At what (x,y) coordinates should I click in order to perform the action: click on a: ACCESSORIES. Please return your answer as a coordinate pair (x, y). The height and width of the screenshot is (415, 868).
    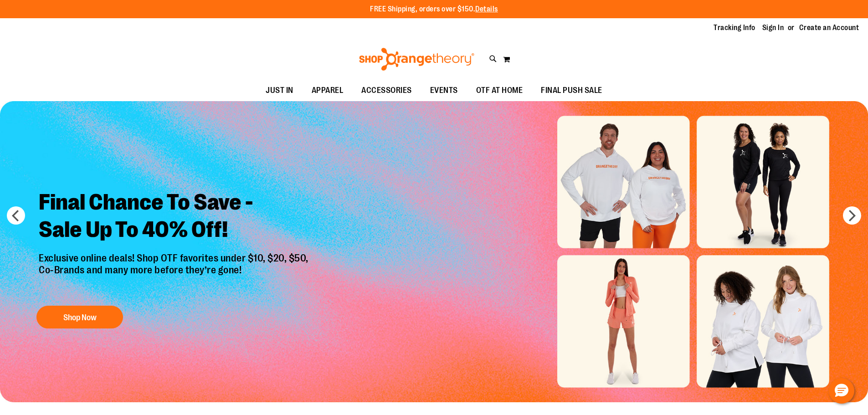
    Looking at the image, I should click on (386, 91).